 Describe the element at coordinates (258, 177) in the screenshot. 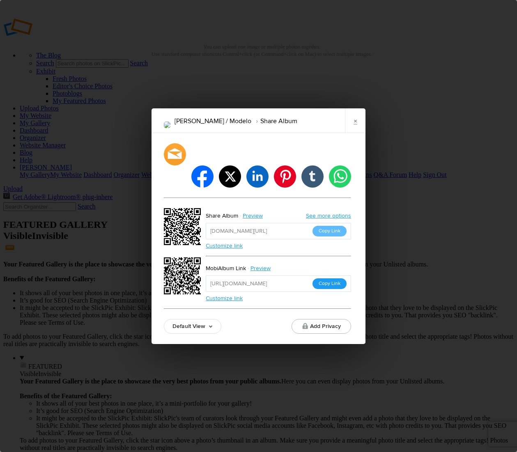

I see `li: linkedin` at that location.